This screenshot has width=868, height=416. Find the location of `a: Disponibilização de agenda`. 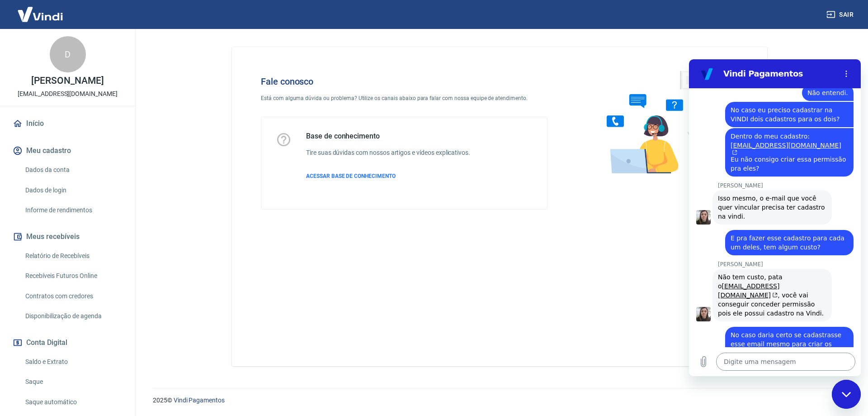

a: Disponibilização de agenda is located at coordinates (73, 316).